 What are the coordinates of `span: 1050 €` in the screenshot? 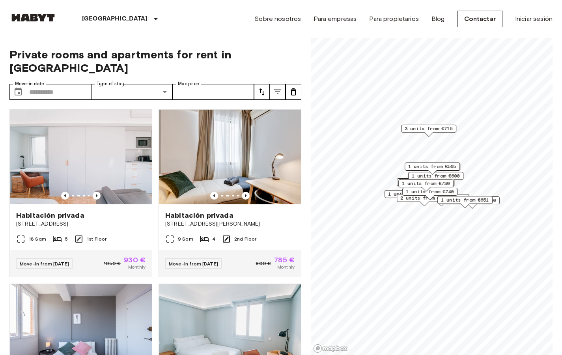 It's located at (112, 263).